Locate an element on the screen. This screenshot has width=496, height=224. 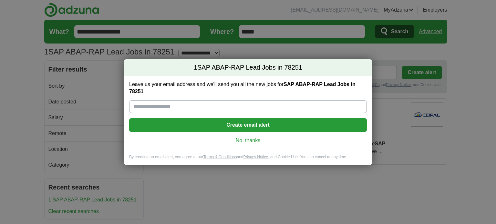
a: No, thanks is located at coordinates (248, 141).